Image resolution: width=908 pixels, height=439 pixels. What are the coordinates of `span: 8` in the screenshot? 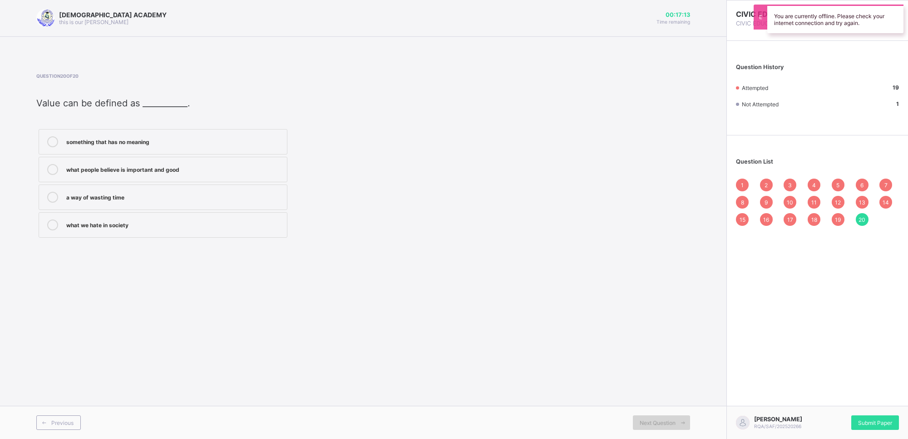 It's located at (742, 202).